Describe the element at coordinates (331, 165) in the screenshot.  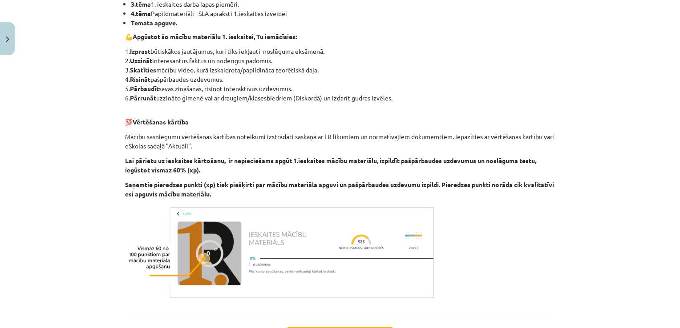
I see `b: Lai pārietu uz ieskaites kārtošanu, ir nepieciešams apgūt 1.ieskaites mācību materiālu, izpildīt ...` at that location.